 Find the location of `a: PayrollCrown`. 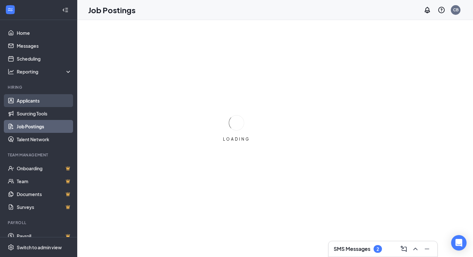

a: PayrollCrown is located at coordinates (44, 236).